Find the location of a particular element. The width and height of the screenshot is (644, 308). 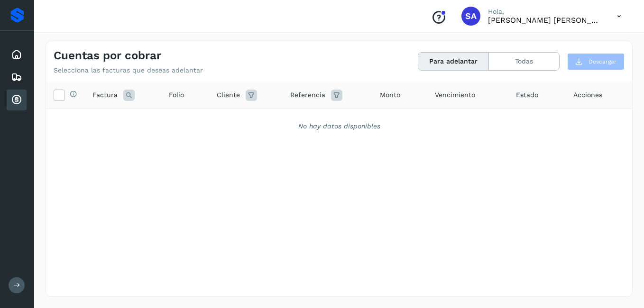

span: Referencia is located at coordinates (308, 95).